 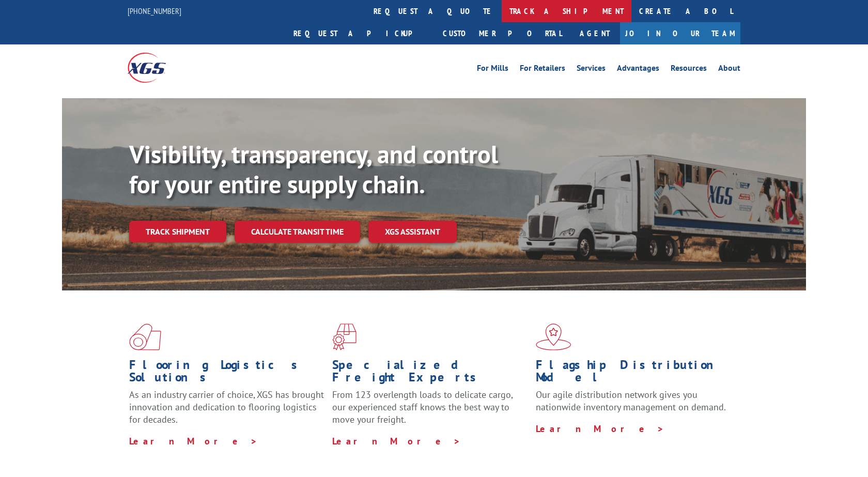 I want to click on a: For Mills, so click(x=492, y=70).